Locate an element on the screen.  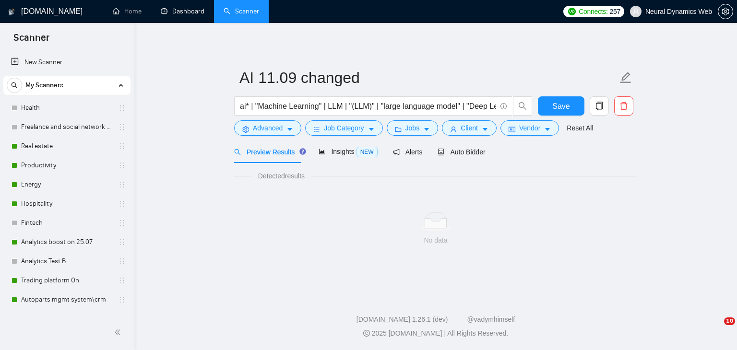
a: Energy is located at coordinates (67, 185).